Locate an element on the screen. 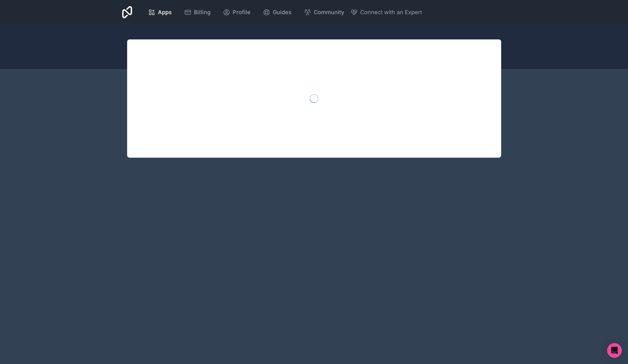  div: Open Intercom Messenger is located at coordinates (615, 351).